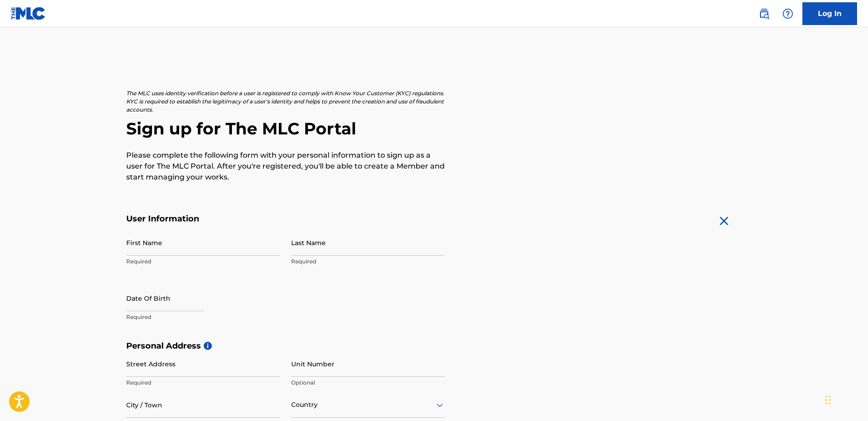  Describe the element at coordinates (789, 13) in the screenshot. I see `div: Help` at that location.